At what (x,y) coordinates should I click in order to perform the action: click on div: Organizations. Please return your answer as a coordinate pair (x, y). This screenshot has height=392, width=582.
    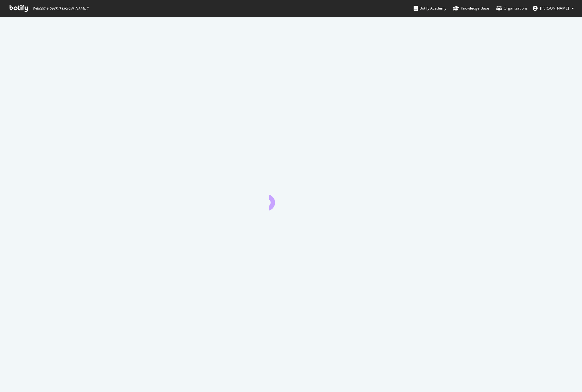
    Looking at the image, I should click on (512, 8).